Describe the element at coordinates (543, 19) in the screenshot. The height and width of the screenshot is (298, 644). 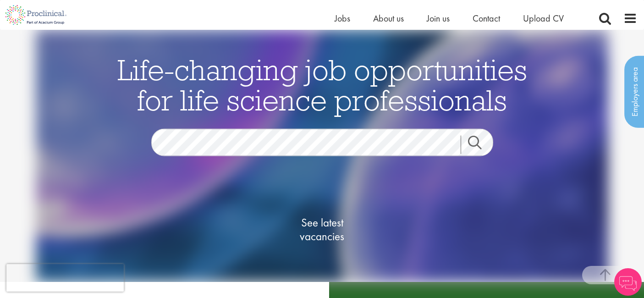
I see `span: Upload CV` at that location.